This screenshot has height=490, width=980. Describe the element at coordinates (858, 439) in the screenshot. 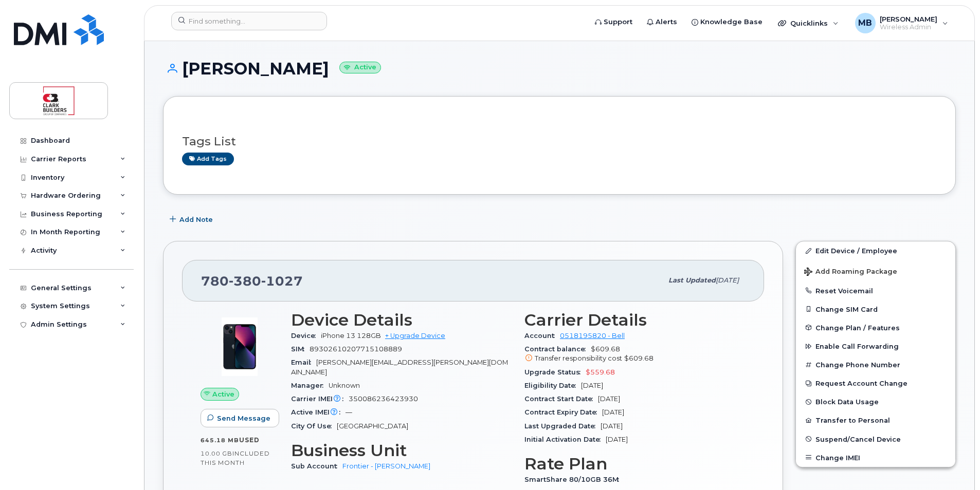

I see `span: Suspend/Cancel Device` at that location.